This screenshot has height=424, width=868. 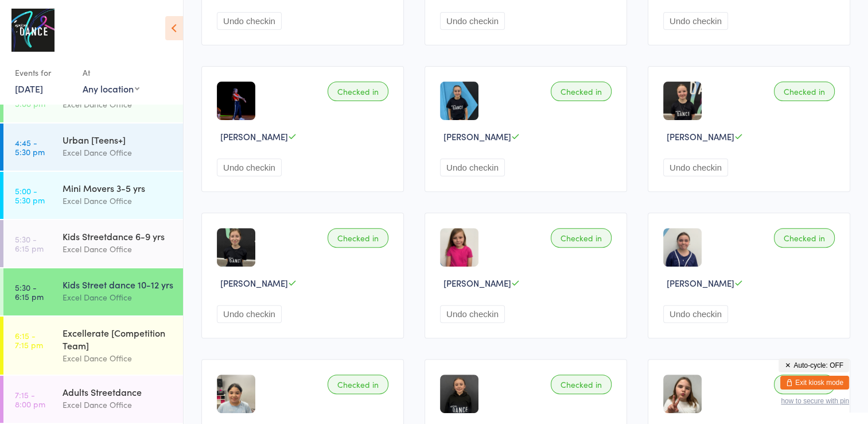 I want to click on img: image1648746287.png, so click(x=236, y=394).